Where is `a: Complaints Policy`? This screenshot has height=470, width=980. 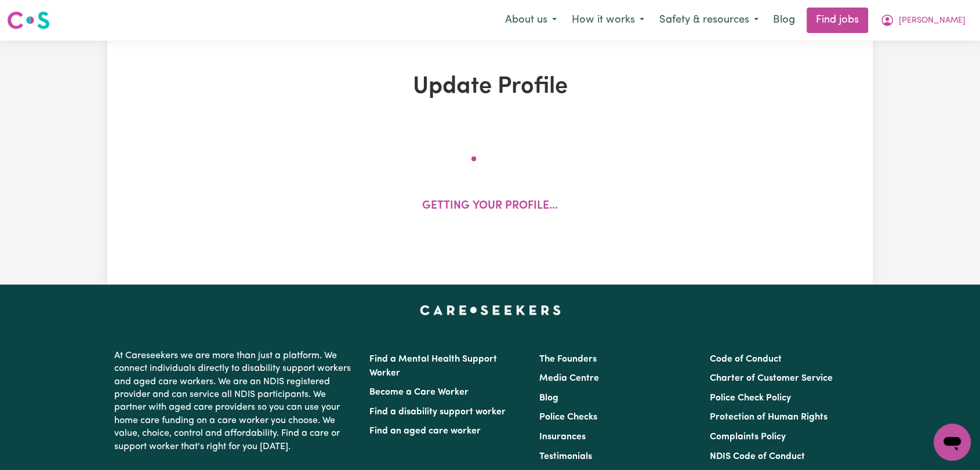
a: Complaints Policy is located at coordinates (747, 437).